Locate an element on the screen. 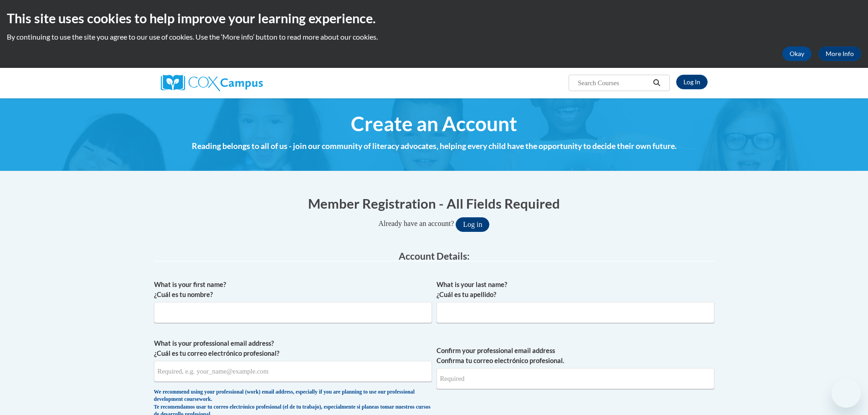  img: Cox Campus is located at coordinates (212, 83).